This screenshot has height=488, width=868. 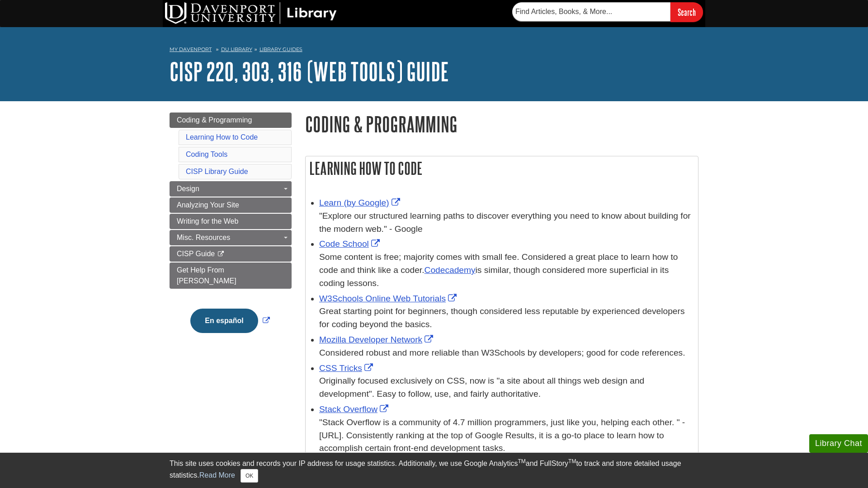 I want to click on span: Analyzing Your Site, so click(x=208, y=205).